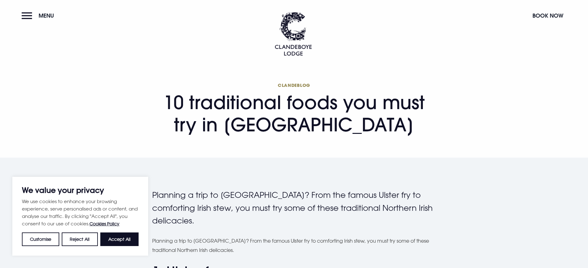 The height and width of the screenshot is (268, 588). Describe the element at coordinates (39, 15) in the screenshot. I see `button: Menu` at that location.